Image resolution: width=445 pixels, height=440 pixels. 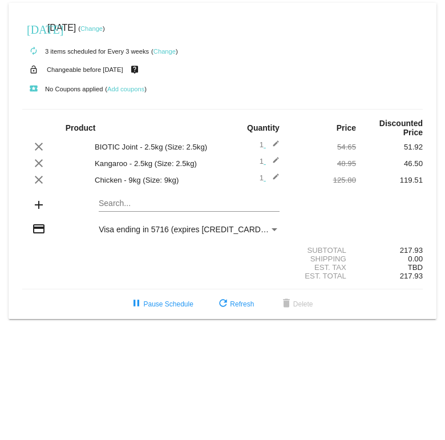 What do you see at coordinates (323, 259) in the screenshot?
I see `div: Shipping` at bounding box center [323, 259].